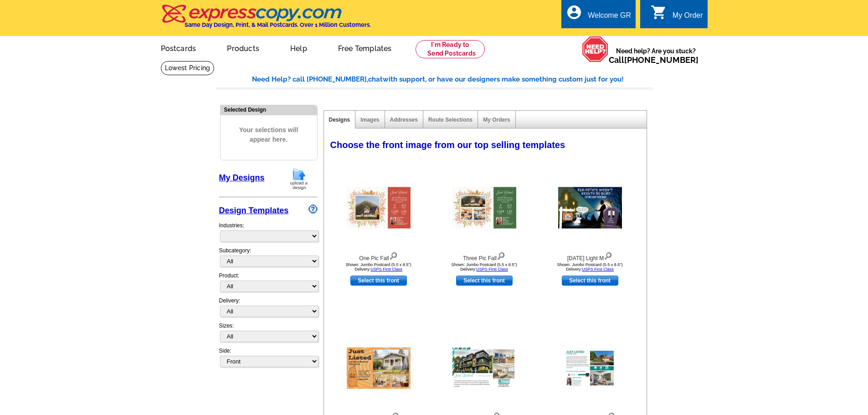 The image size is (868, 415). What do you see at coordinates (269, 358) in the screenshot?
I see `div: Side:` at bounding box center [269, 358].